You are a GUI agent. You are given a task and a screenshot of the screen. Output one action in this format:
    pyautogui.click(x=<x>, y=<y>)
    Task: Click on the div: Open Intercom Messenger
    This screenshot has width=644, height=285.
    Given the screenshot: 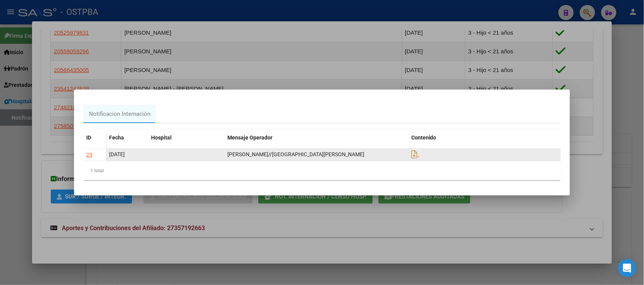 What is the action you would take?
    pyautogui.click(x=628, y=269)
    